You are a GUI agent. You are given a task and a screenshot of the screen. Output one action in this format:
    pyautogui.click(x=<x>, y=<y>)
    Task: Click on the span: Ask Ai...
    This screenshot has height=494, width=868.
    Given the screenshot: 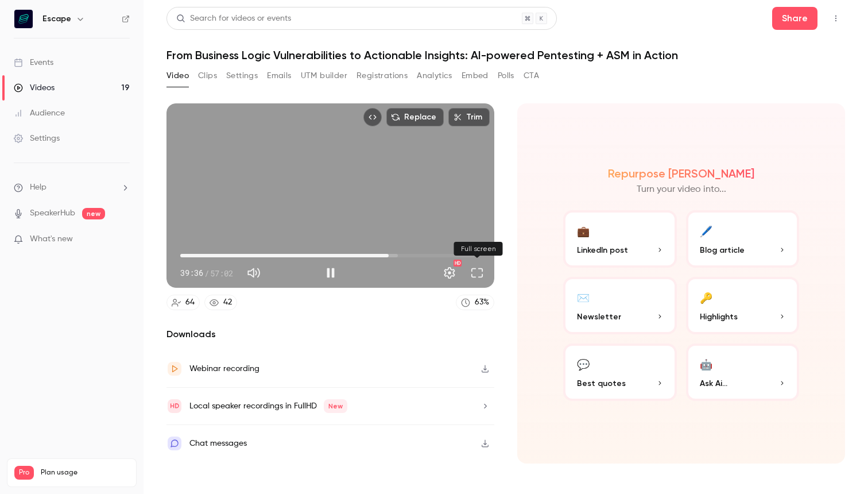 What is the action you would take?
    pyautogui.click(x=713, y=383)
    